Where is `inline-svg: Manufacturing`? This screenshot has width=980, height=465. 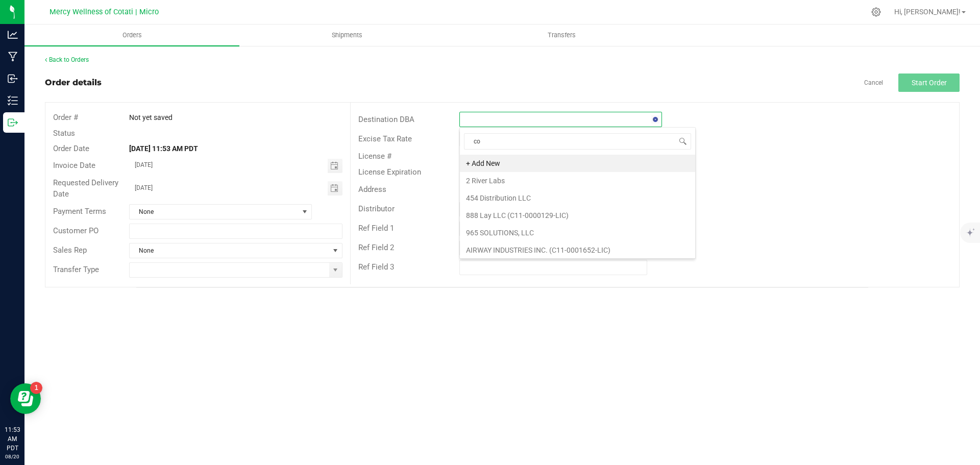
inline-svg: Manufacturing is located at coordinates (13, 57).